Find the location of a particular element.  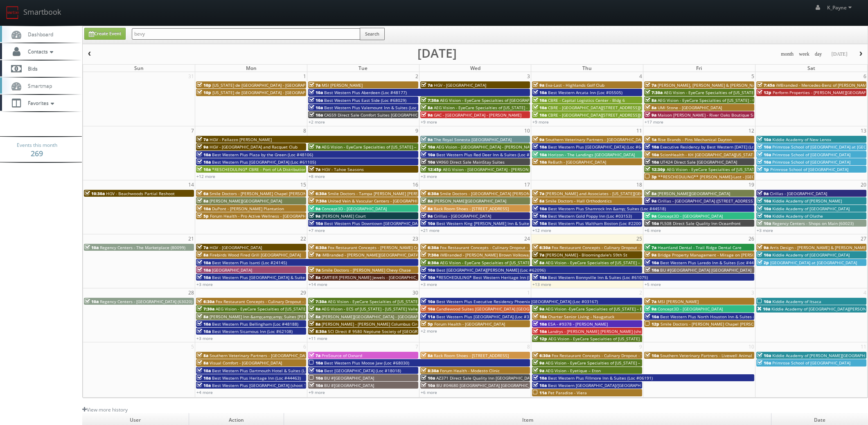

span: Best Western Plus Red Deer Inn & Suites (Loc #61062) is located at coordinates (490, 155).